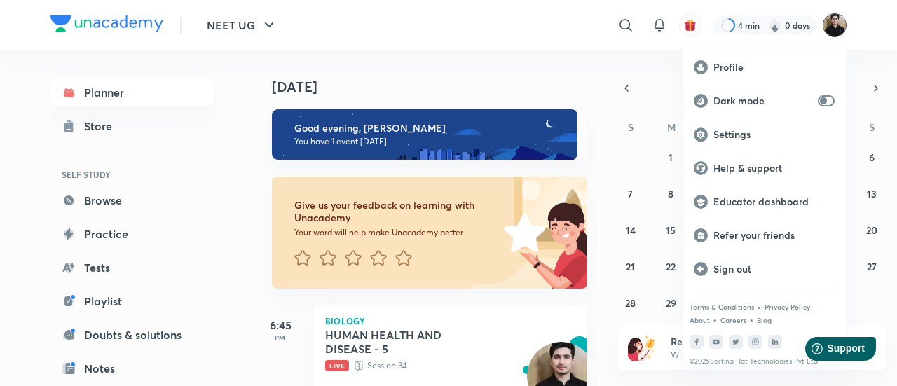  What do you see at coordinates (773, 135) in the screenshot?
I see `p: Settings` at bounding box center [773, 135].